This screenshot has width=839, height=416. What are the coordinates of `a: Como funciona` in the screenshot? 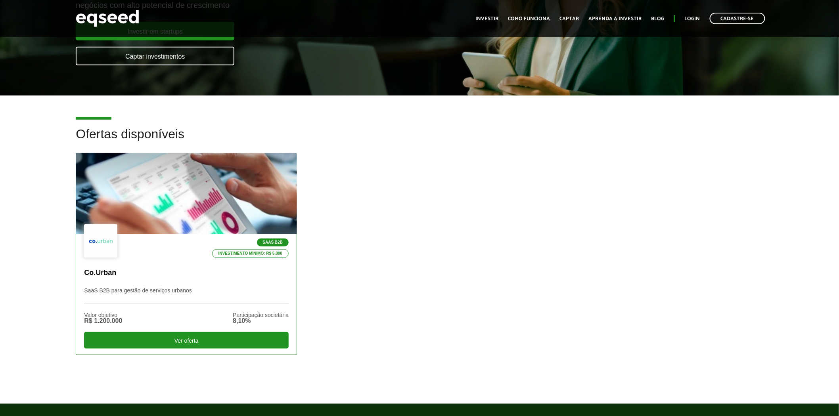 It's located at (529, 19).